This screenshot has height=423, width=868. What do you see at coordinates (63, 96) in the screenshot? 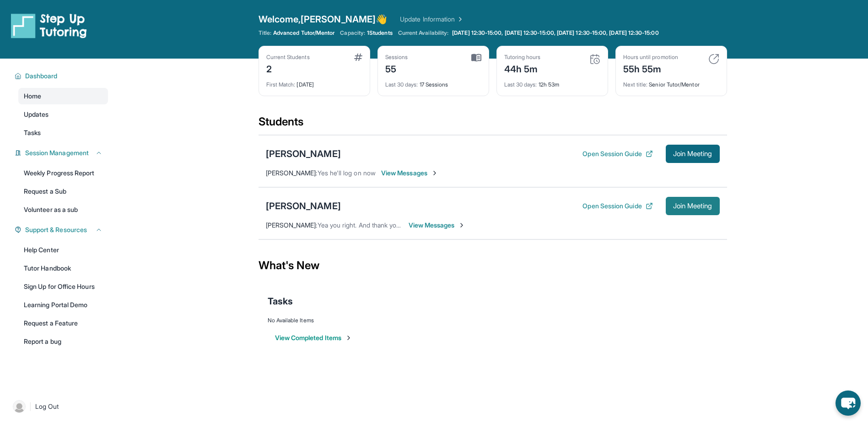
I see `a: Home` at bounding box center [63, 96].